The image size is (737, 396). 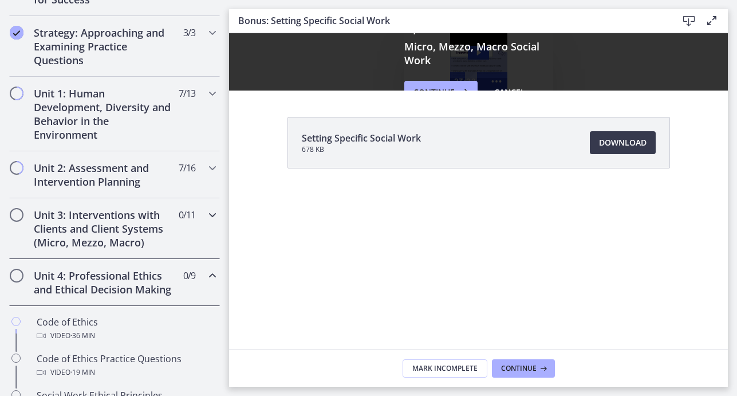 I want to click on div: Code of Ethics Practice Questions, so click(x=126, y=365).